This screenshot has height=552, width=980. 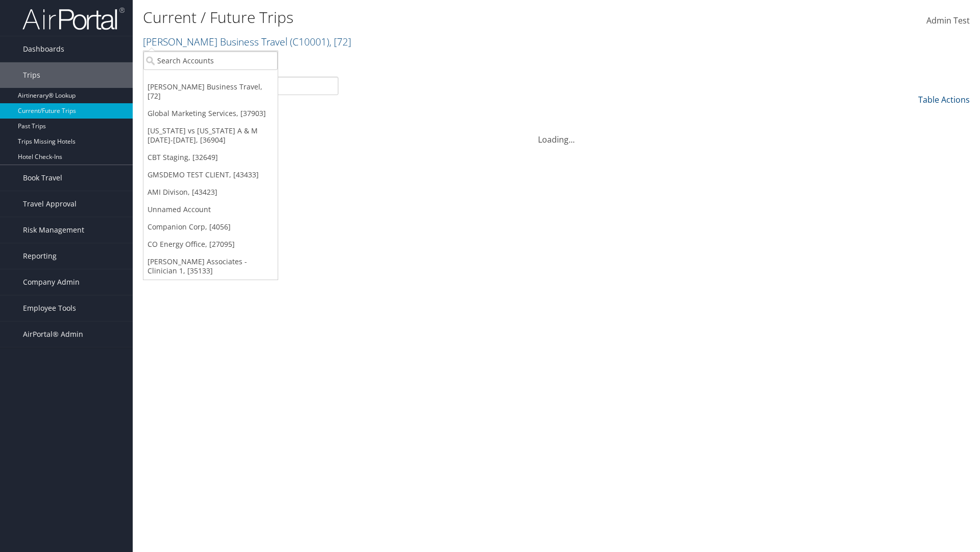 What do you see at coordinates (309, 41) in the screenshot?
I see `span: ( C10001 )` at bounding box center [309, 41].